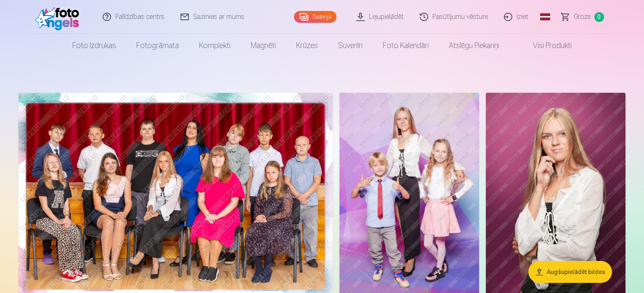 This screenshot has height=293, width=644. I want to click on a: Suvenīri, so click(351, 46).